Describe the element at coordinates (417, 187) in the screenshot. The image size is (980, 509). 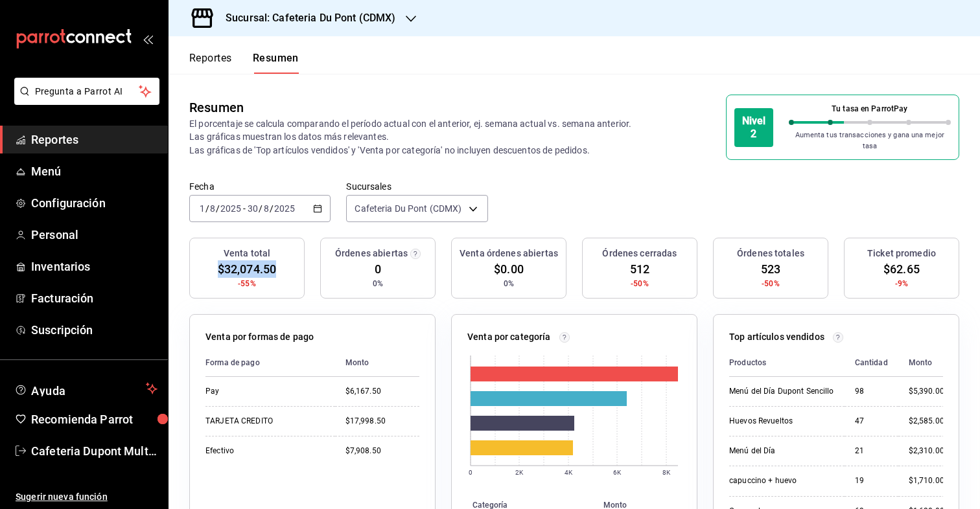
I see `label: Sucursales` at that location.